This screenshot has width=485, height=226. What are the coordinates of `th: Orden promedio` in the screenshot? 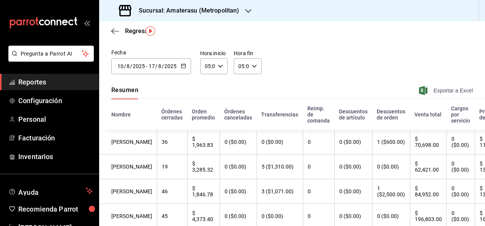 It's located at (203, 115).